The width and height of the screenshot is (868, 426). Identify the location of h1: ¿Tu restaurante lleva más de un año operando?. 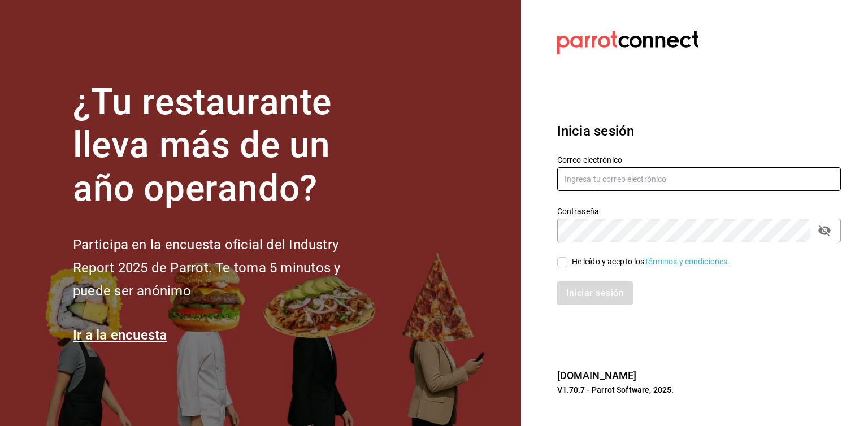
(226, 146).